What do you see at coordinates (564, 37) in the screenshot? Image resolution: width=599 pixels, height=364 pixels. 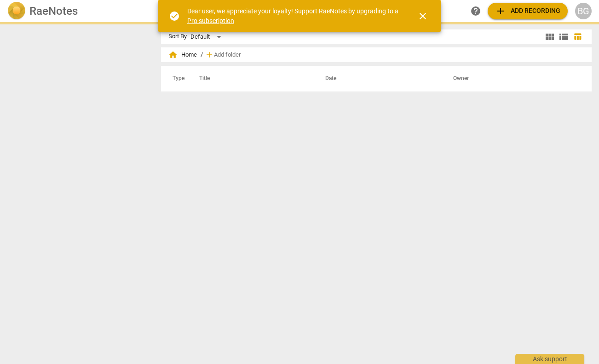 I see `button: List view` at bounding box center [564, 37].